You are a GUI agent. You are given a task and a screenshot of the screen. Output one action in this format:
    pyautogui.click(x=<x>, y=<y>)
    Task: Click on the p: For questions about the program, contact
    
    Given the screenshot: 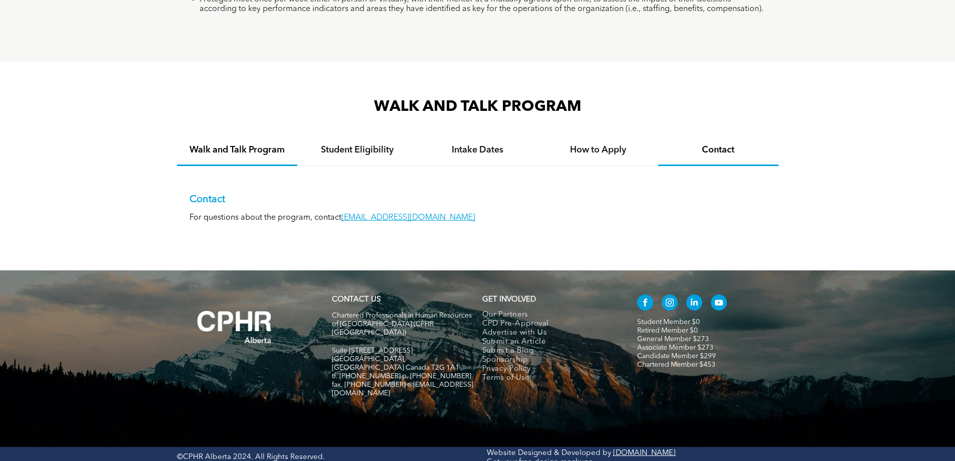 What is the action you would take?
    pyautogui.click(x=478, y=218)
    